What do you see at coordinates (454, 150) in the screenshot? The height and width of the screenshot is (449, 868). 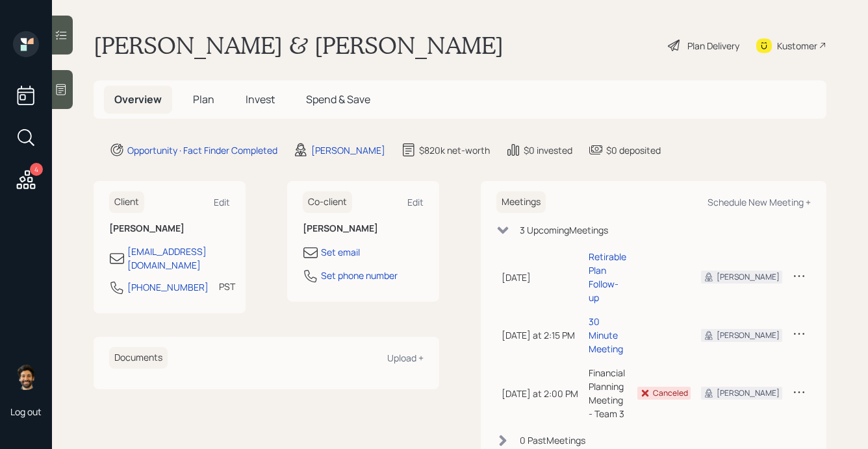 I see `div: $820k net-worth` at bounding box center [454, 150].